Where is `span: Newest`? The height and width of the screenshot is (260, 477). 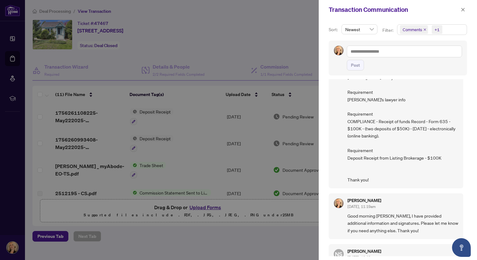
span: Newest is located at coordinates (360, 29).